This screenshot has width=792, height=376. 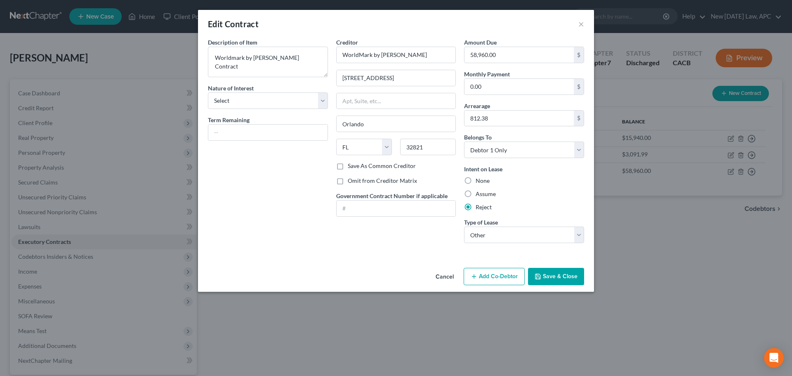 I want to click on button: Save & Close, so click(x=556, y=276).